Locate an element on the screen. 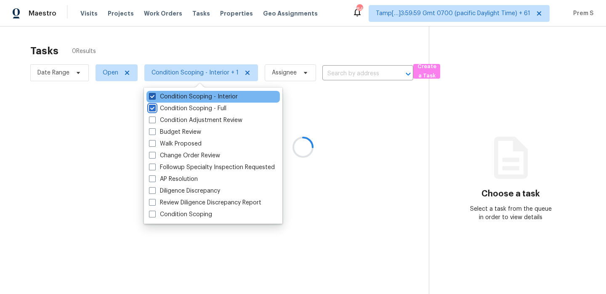 This screenshot has height=294, width=606. div: 843 is located at coordinates (359, 9).